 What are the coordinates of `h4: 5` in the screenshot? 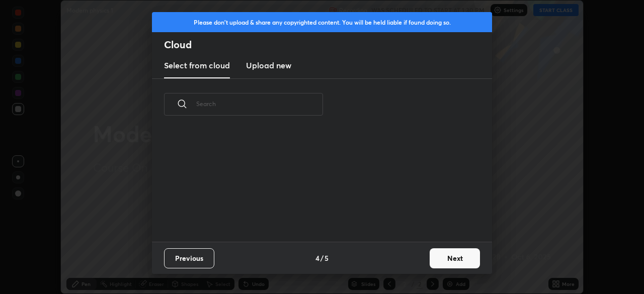 It's located at (327, 258).